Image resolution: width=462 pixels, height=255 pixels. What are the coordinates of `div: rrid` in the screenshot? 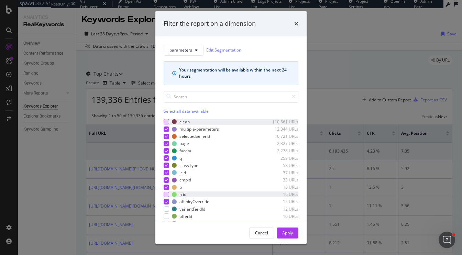 It's located at (183, 194).